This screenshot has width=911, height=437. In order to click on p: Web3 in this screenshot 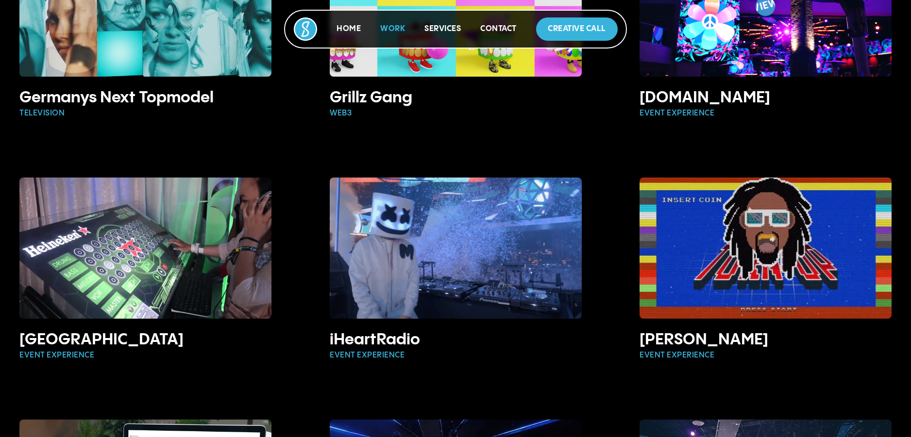, I will do `click(455, 114)`.